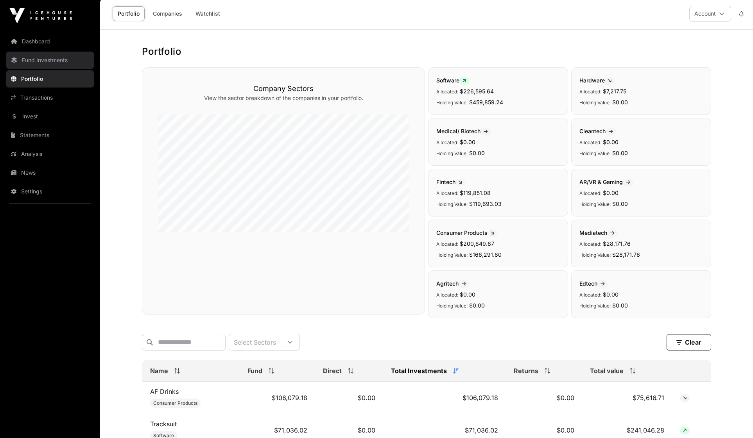  I want to click on span: Fund, so click(255, 371).